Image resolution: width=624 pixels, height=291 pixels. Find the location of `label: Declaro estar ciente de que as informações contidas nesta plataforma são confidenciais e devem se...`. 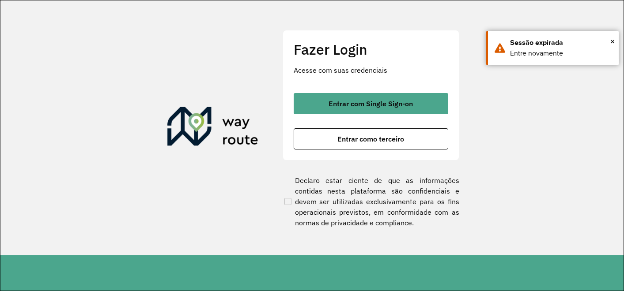

label: Declaro estar ciente de que as informações contidas nesta plataforma são confidenciais e devem se... is located at coordinates (371, 202).